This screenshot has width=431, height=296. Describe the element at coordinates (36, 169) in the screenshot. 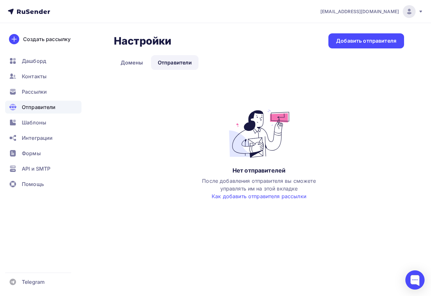

I see `span: API и SMTP` at that location.